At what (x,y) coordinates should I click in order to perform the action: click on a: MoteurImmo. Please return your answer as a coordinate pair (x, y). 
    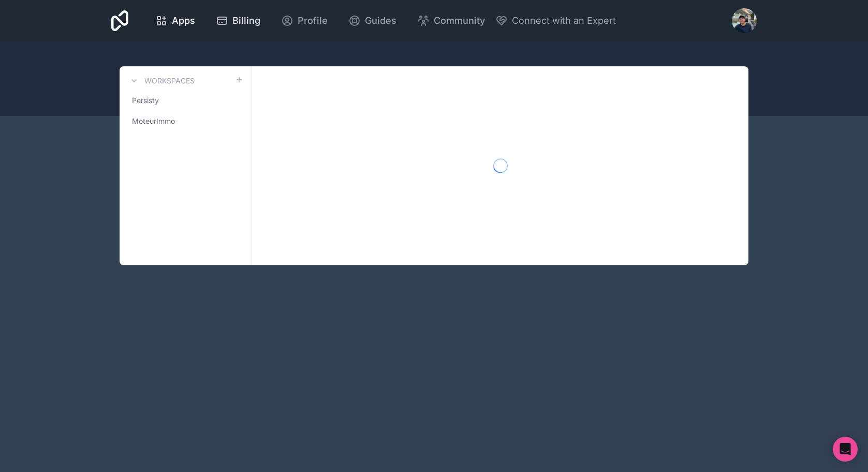
    Looking at the image, I should click on (185, 122).